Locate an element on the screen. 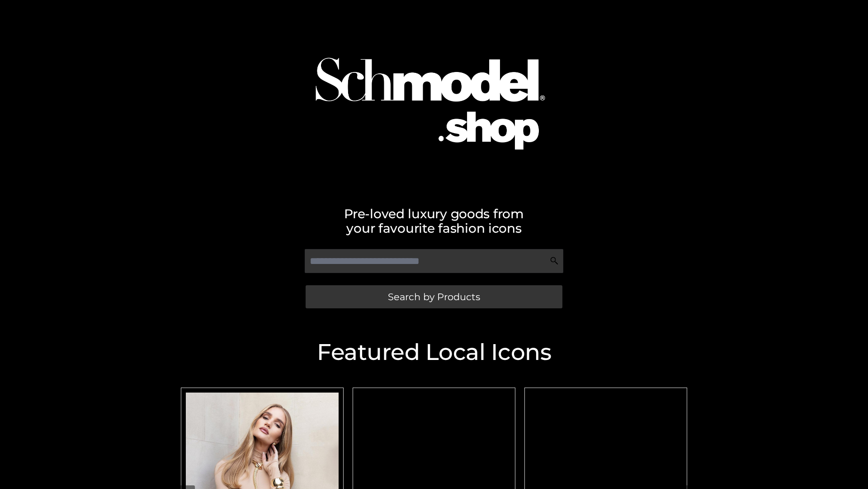  h2: Featured Local Icons​ is located at coordinates (434, 352).